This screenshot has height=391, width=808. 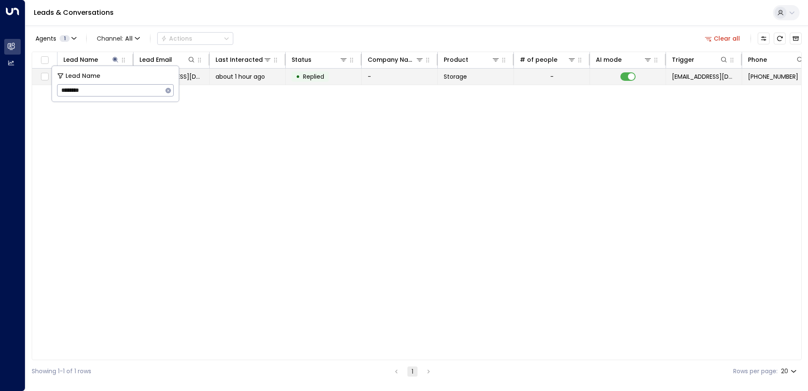 I want to click on div: Button group with a nested menu, so click(x=195, y=38).